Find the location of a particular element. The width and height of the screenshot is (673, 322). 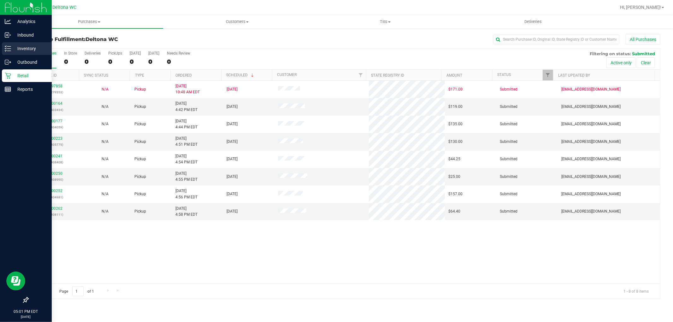

a: 12000252 is located at coordinates (54, 191).